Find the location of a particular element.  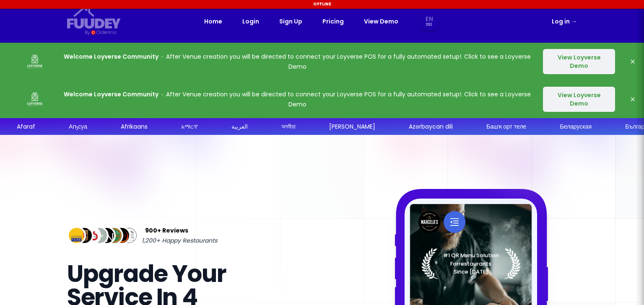

a: Log in is located at coordinates (564, 21).